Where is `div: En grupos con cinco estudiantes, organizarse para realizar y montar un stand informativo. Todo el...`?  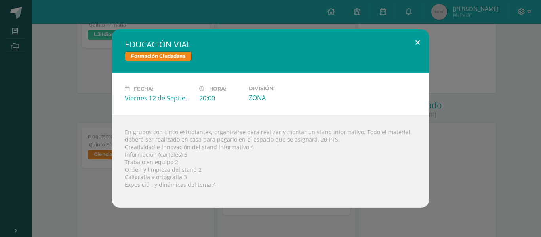 div: En grupos con cinco estudiantes, organizarse para realizar y montar un stand informativo. Todo el... is located at coordinates (271, 162).